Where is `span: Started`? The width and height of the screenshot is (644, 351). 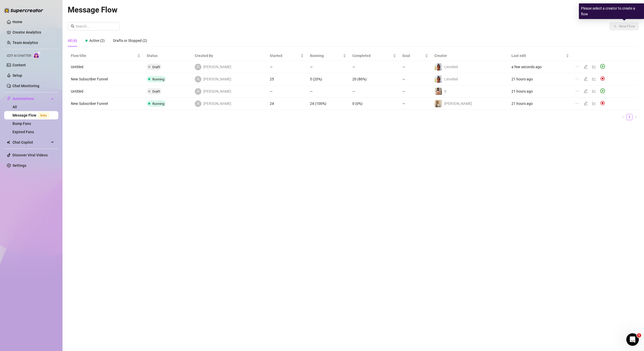 span: Started is located at coordinates (285, 56).